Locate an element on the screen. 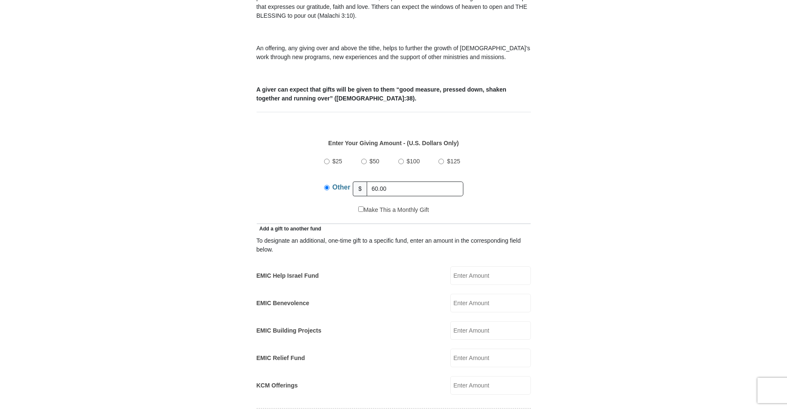 Image resolution: width=787 pixels, height=409 pixels. span: Add a gift to another fund is located at coordinates (289, 229).